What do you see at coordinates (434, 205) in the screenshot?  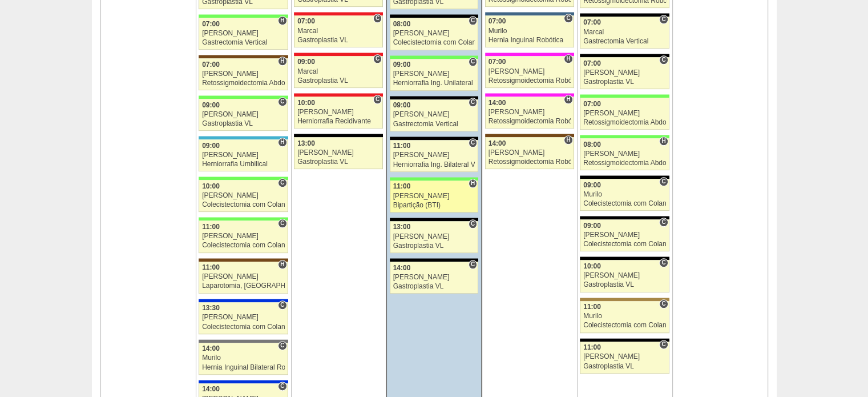 I see `div: Bipartição (BTI)` at bounding box center [434, 205].